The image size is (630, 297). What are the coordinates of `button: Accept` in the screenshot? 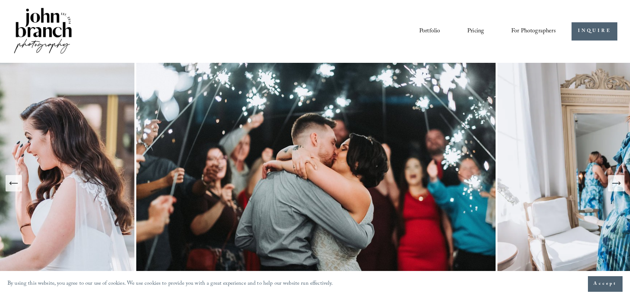 It's located at (605, 284).